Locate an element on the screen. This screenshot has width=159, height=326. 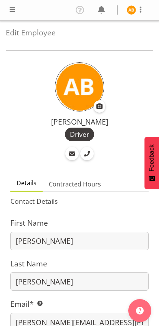
button: Feedback - Show survey is located at coordinates (152, 163).